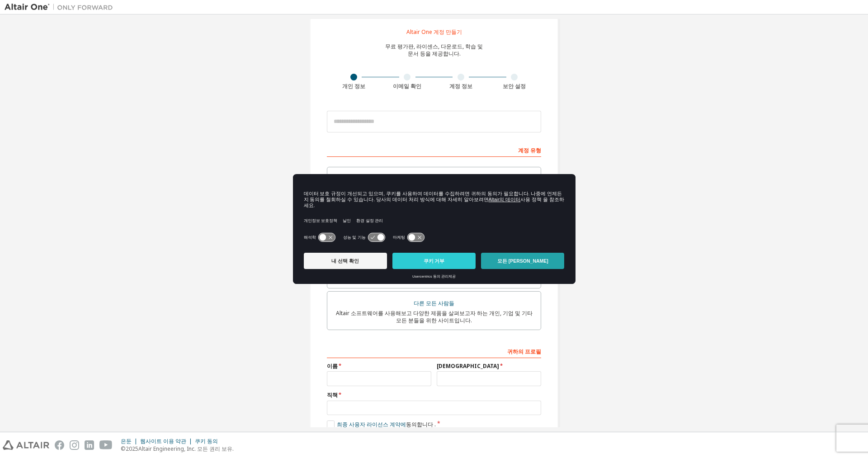 Image resolution: width=868 pixels, height=458 pixels. I want to click on font: 2025, so click(132, 448).